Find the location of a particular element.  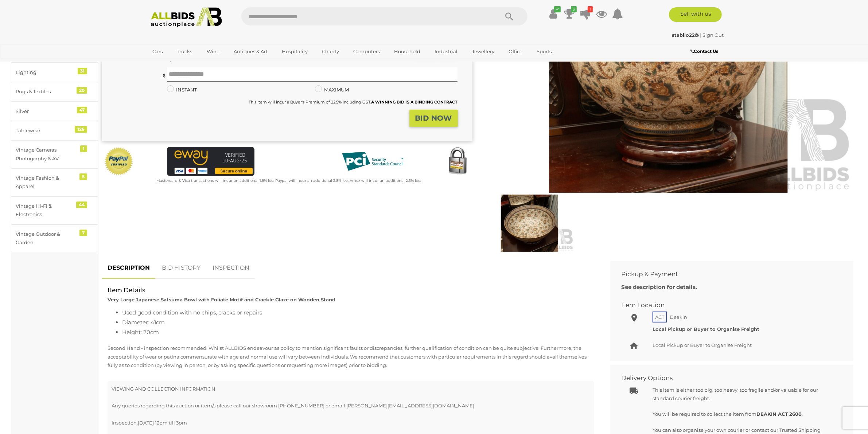

a: Rugs & Textiles 20 is located at coordinates (55, 92).